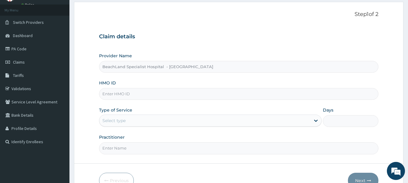  I want to click on p: Step 1 of 2, so click(239, 14).